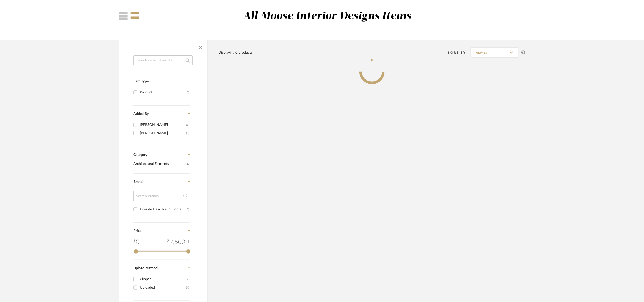 This screenshot has width=644, height=302. What do you see at coordinates (145, 268) in the screenshot?
I see `span: Upload Method` at bounding box center [145, 268].